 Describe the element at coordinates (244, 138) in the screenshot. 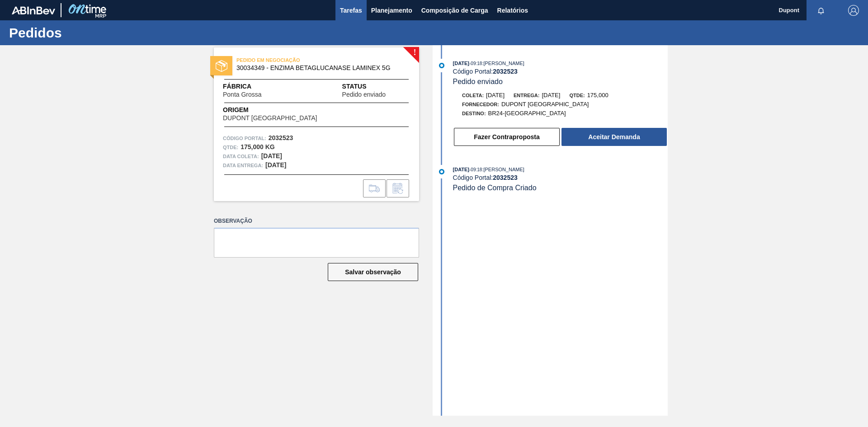

I see `span: Código Portal:` at that location.